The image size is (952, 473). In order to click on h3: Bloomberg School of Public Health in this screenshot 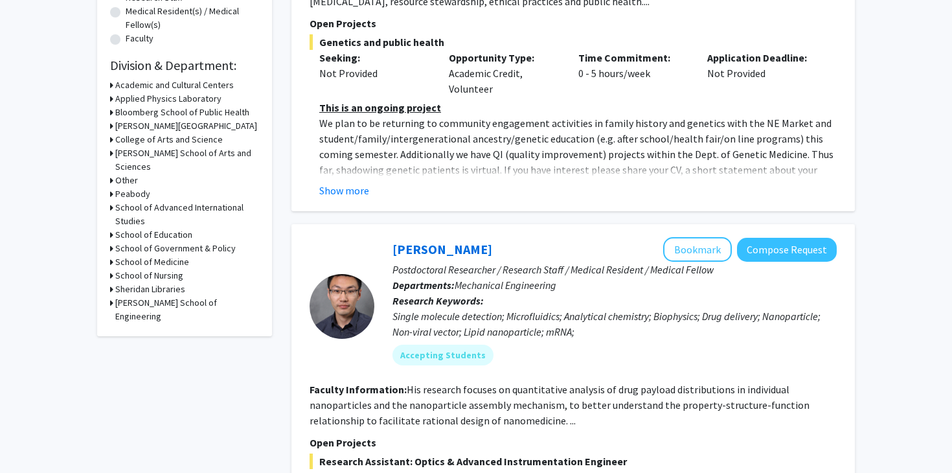, I will do `click(182, 112)`.